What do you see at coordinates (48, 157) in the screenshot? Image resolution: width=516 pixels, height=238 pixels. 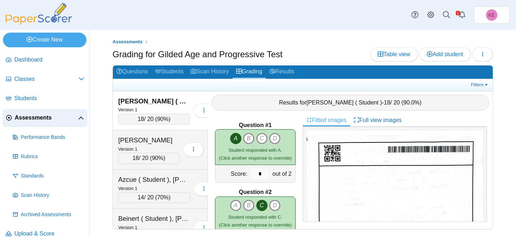 I see `a: Rubrics` at bounding box center [48, 157].